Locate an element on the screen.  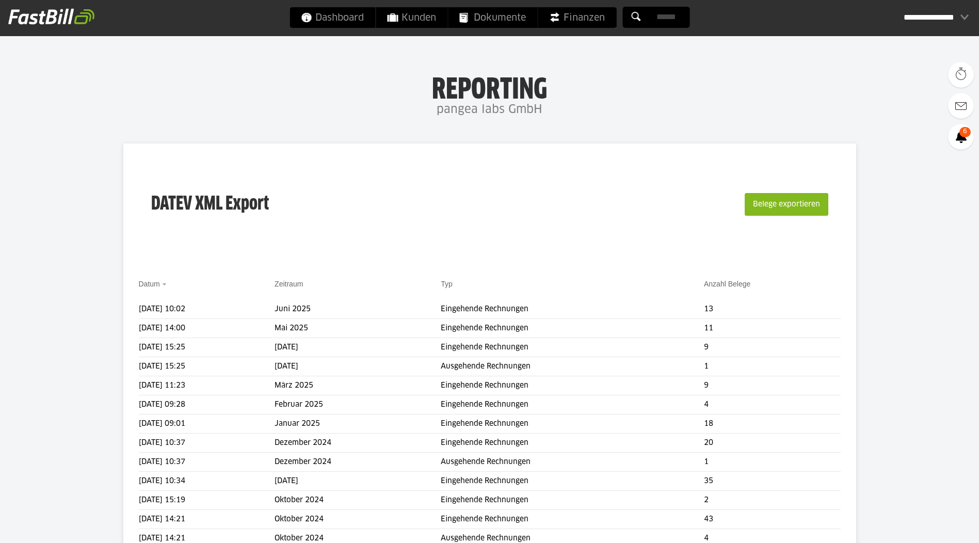
td: Februar 2025 is located at coordinates (358, 405).